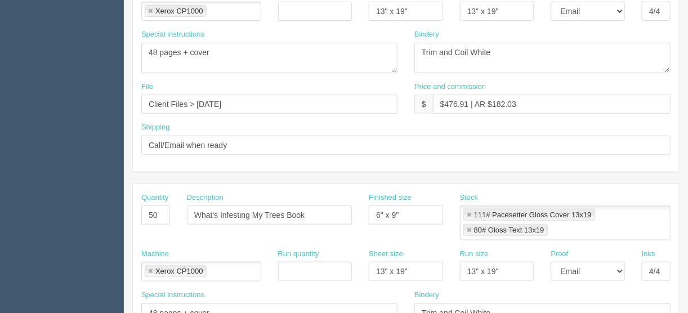 Image resolution: width=688 pixels, height=313 pixels. I want to click on label: Run size, so click(474, 254).